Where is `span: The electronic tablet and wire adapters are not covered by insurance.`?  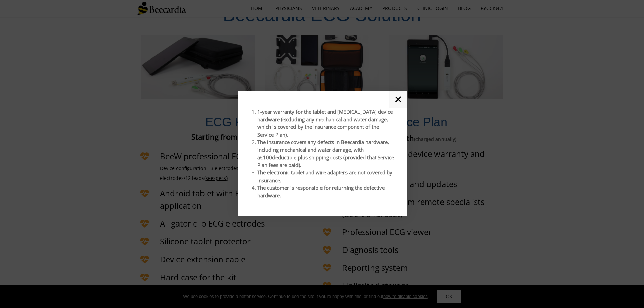
span: The electronic tablet and wire adapters are not covered by insurance. is located at coordinates (325, 176).